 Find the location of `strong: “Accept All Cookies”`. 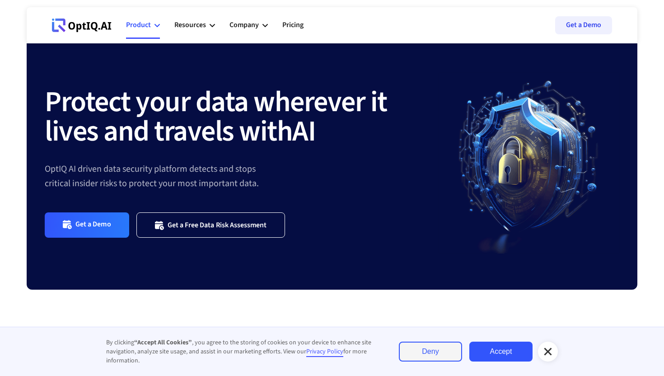

strong: “Accept All Cookies” is located at coordinates (163, 343).